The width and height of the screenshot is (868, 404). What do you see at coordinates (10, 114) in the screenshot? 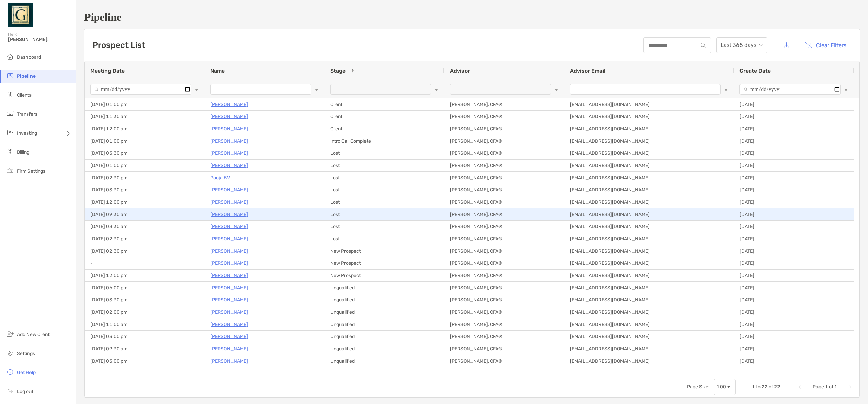
I see `img: transfers icon` at bounding box center [10, 114].